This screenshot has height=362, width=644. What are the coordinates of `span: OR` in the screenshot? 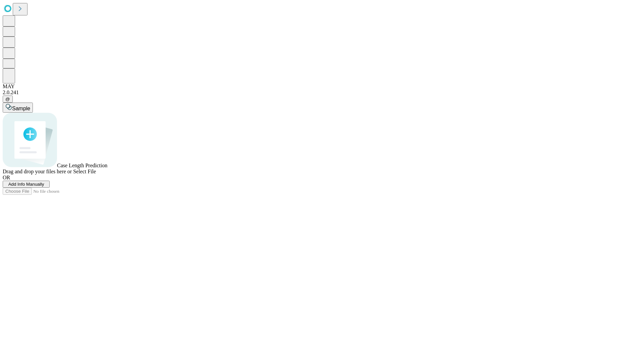 It's located at (6, 177).